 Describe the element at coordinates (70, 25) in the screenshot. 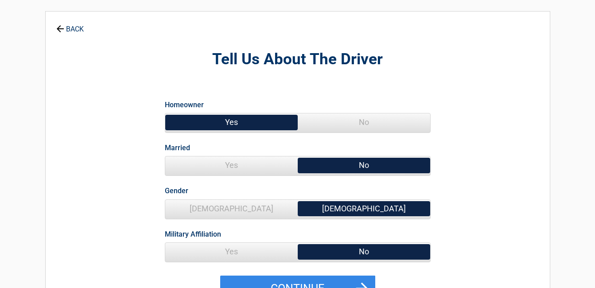

I see `a: BACK` at that location.